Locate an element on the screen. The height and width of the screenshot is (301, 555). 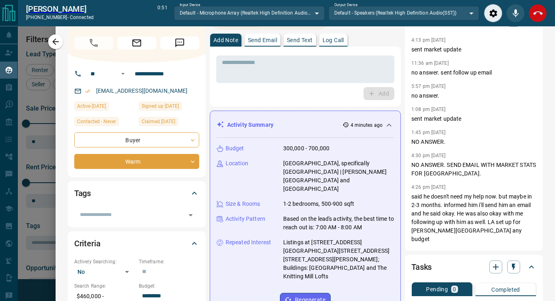
p: Based on the lead's activity, the best time to reach out is: 7:00 AM - 8:00 AM is located at coordinates (338, 224).